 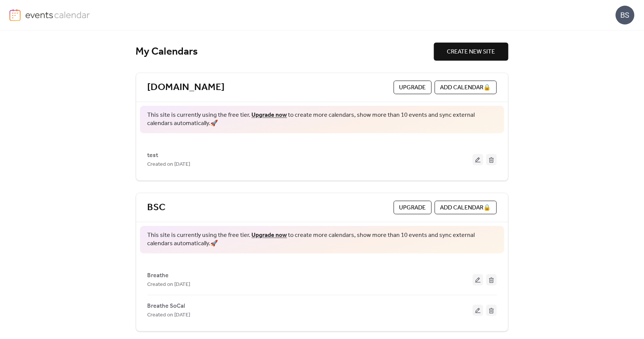 What do you see at coordinates (471, 52) in the screenshot?
I see `span: CREATE NEW SITE` at bounding box center [471, 52].